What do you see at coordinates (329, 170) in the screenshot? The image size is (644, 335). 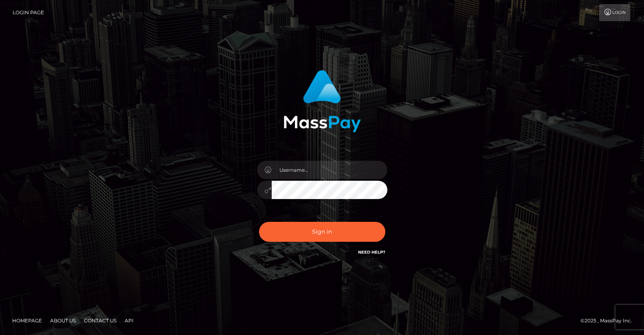 I see `input: Username...` at bounding box center [329, 170].